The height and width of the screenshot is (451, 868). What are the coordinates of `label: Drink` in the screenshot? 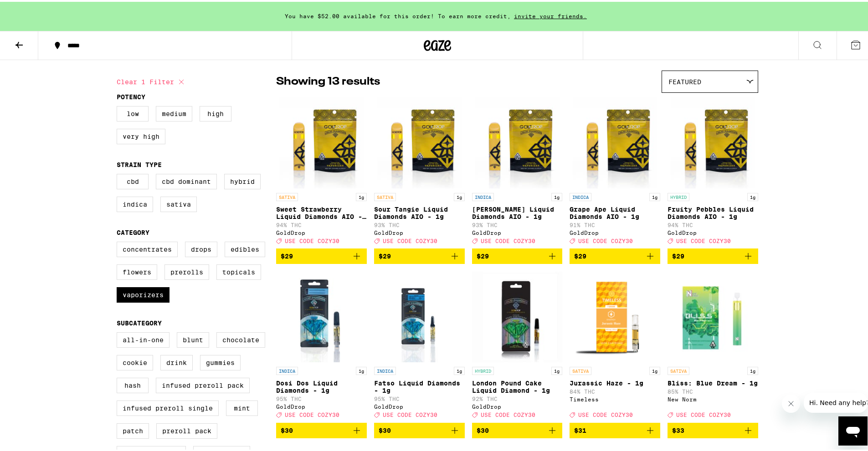 It's located at (176, 361).